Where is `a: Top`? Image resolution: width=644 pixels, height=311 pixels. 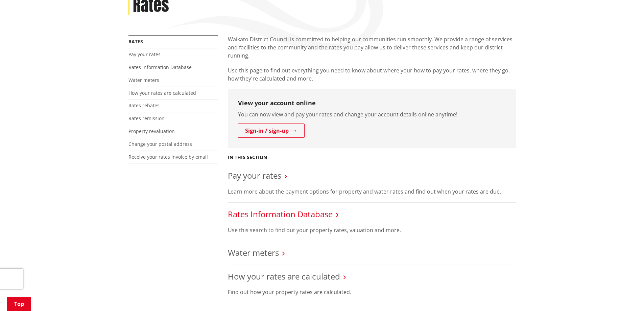 a: Top is located at coordinates (19, 304).